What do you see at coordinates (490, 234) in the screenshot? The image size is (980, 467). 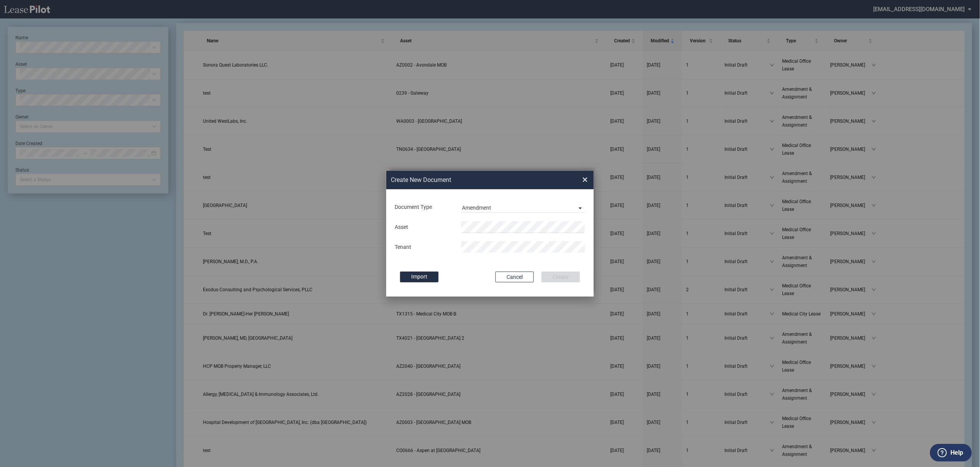 I see `md-dialog: Create New ...` at bounding box center [490, 234].